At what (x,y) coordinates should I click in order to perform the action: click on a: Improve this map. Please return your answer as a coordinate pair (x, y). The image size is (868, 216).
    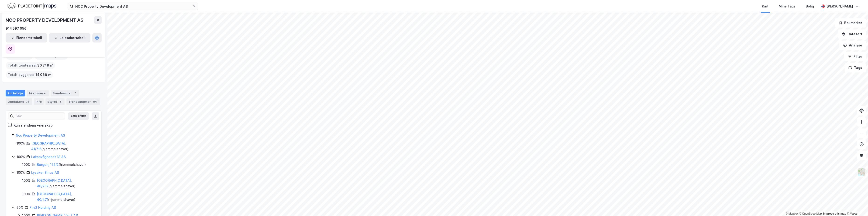
    Looking at the image, I should click on (834, 213).